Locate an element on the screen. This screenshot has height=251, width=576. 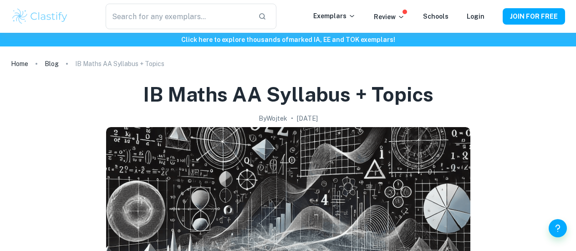
h2: By Wojtek is located at coordinates (273, 118).